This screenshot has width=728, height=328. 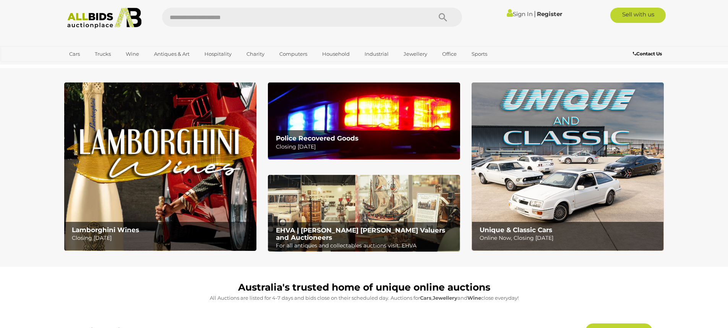 What do you see at coordinates (336, 54) in the screenshot?
I see `a: Household` at bounding box center [336, 54].